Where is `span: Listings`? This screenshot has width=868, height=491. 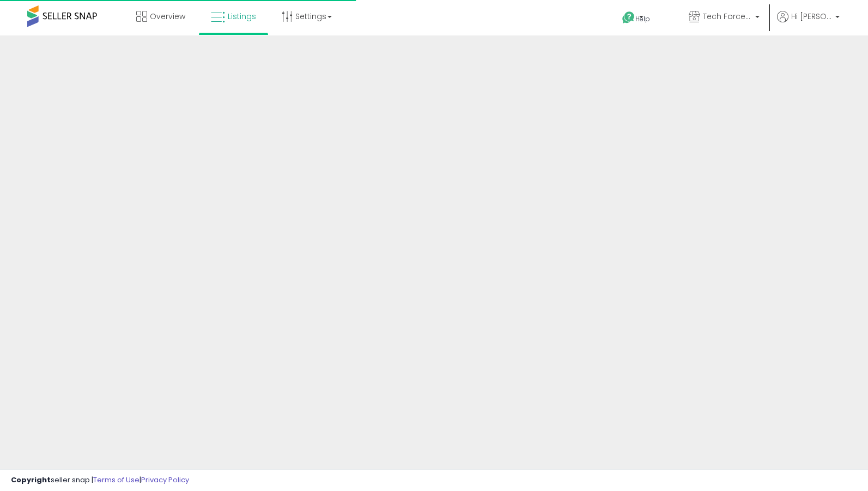 span: Listings is located at coordinates (242, 17).